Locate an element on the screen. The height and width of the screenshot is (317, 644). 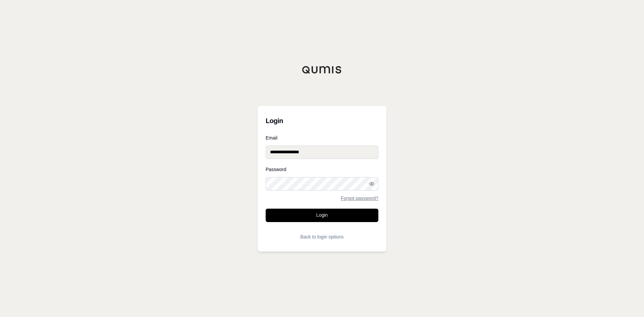
button: Login is located at coordinates (322, 215).